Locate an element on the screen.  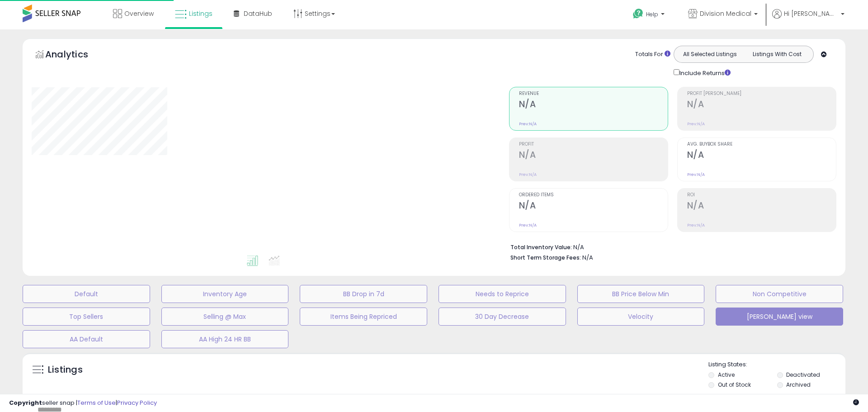
button: Default is located at coordinates (86, 294).